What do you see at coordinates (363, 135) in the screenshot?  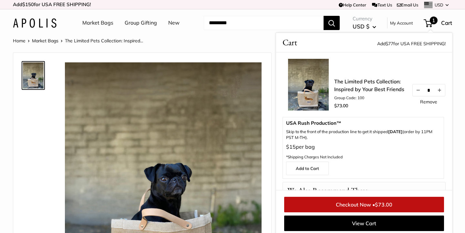 I see `p: Skip to the front of the production line to get it shipped (order by 11PM PST M-TH).` at bounding box center [363, 135].